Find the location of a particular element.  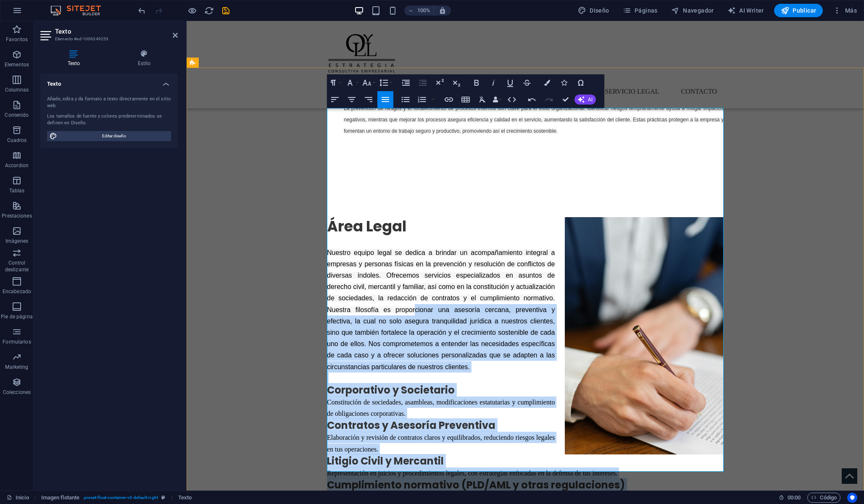

button: Font Size is located at coordinates (368, 83).